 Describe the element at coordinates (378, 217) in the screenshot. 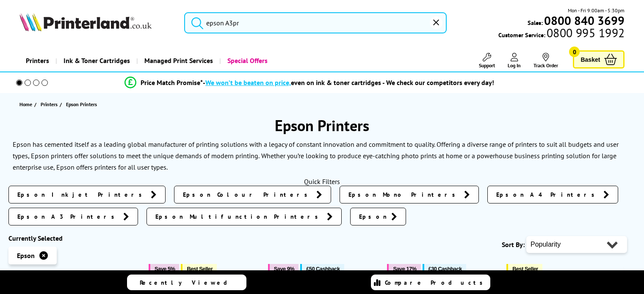

I see `a: Epson` at that location.